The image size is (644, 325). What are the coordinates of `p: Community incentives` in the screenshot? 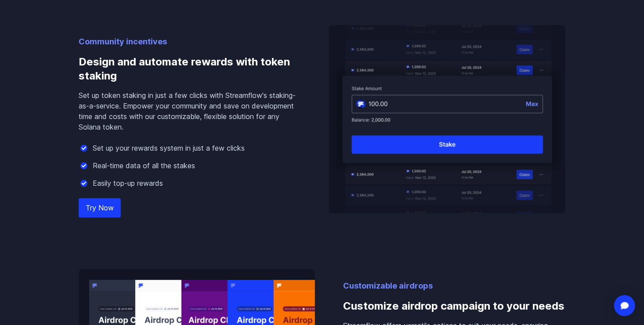 It's located at (190, 42).